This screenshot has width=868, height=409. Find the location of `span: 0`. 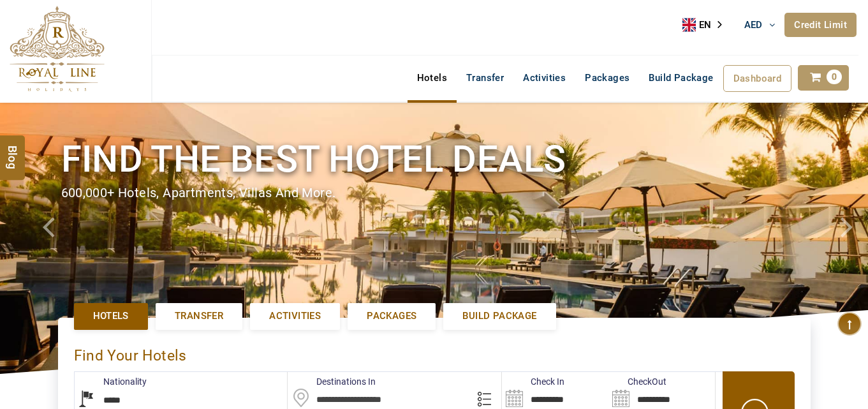

span: 0 is located at coordinates (834, 77).